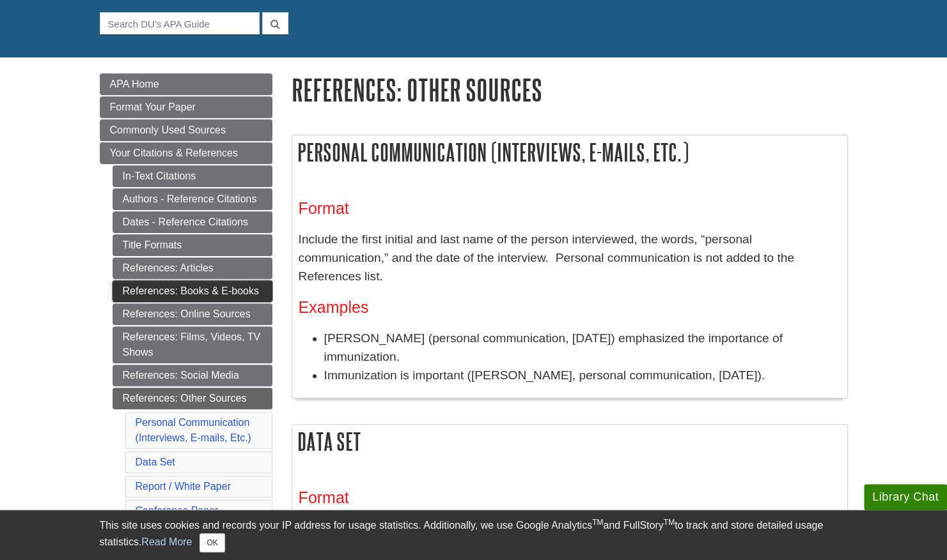 Image resolution: width=947 pixels, height=560 pixels. What do you see at coordinates (570, 307) in the screenshot?
I see `h3: Examples` at bounding box center [570, 307].